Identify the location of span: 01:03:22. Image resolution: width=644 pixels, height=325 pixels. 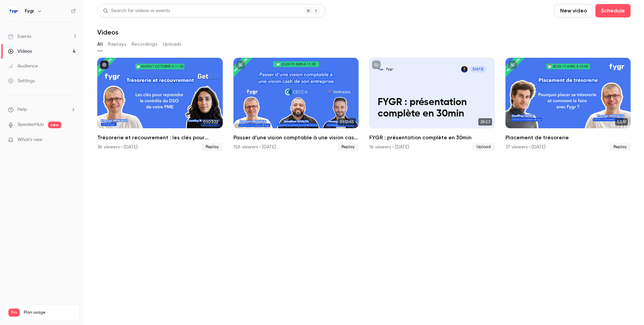
(210, 122).